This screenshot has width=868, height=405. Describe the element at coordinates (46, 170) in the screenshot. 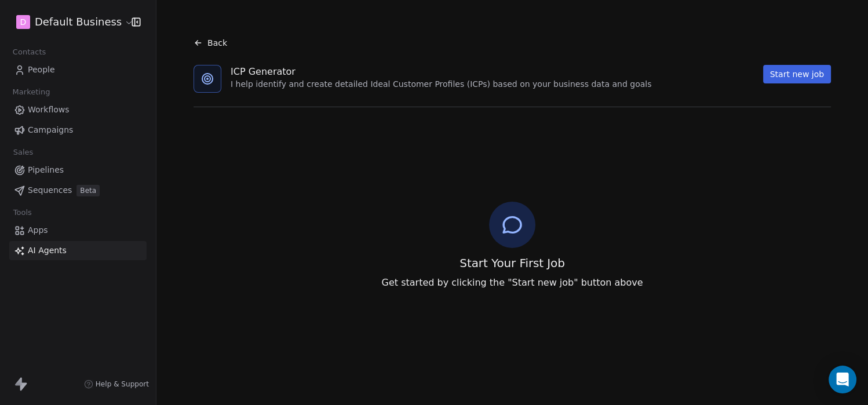

I see `span: Pipelines` at that location.